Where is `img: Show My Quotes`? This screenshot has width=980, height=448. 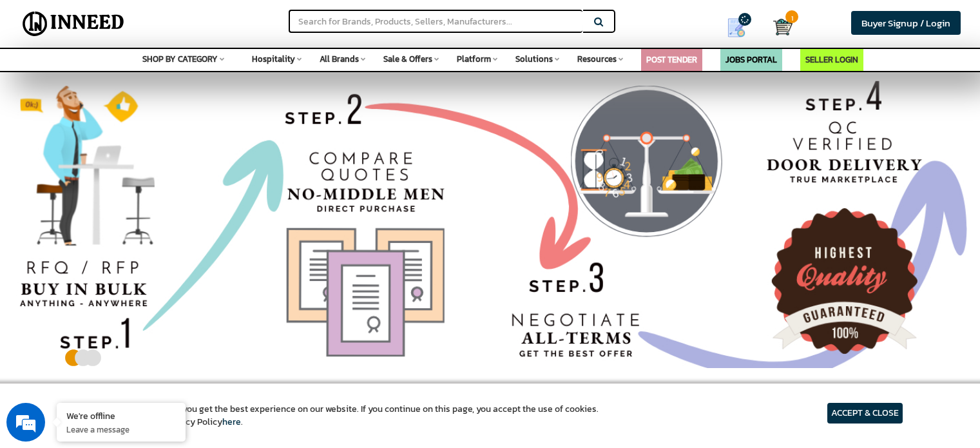
img: Show My Quotes is located at coordinates (736, 28).